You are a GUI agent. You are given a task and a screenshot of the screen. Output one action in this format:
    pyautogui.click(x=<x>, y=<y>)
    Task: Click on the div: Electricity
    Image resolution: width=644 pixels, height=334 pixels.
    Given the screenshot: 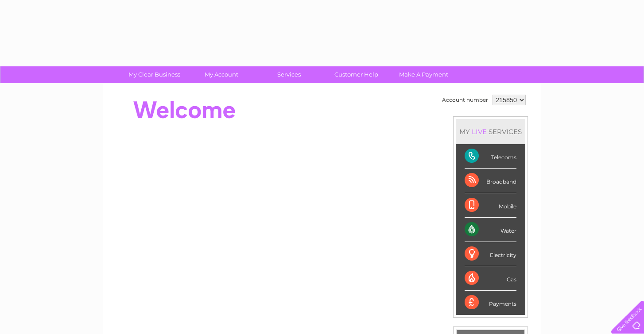 What is the action you would take?
    pyautogui.click(x=491, y=254)
    